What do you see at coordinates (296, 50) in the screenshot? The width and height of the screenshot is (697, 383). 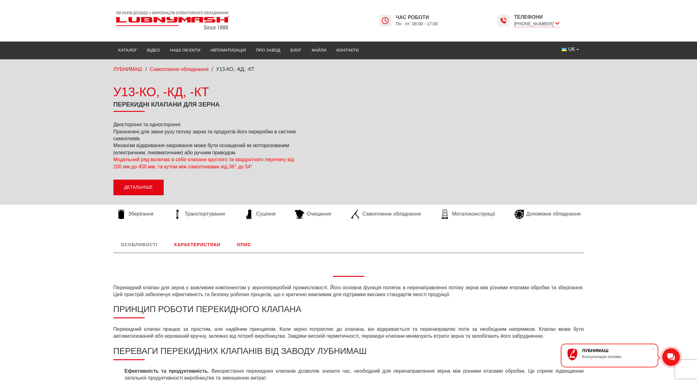 I see `a: Блог` at bounding box center [296, 50].